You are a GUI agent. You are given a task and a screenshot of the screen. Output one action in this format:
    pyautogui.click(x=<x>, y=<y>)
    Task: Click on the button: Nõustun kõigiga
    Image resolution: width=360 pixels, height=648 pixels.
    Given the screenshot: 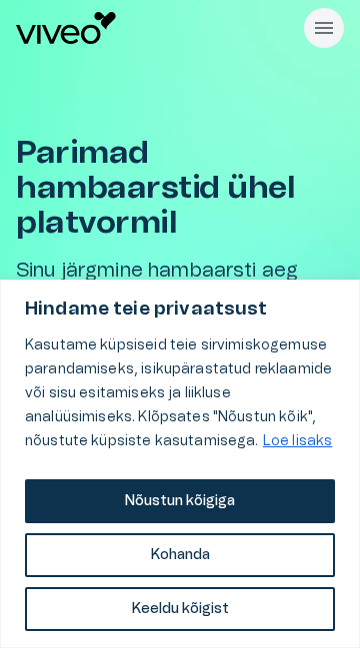 What is the action you would take?
    pyautogui.click(x=180, y=502)
    